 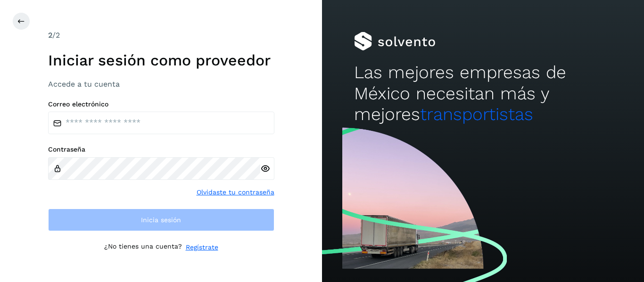 I want to click on span: Inicia sesión, so click(x=161, y=220).